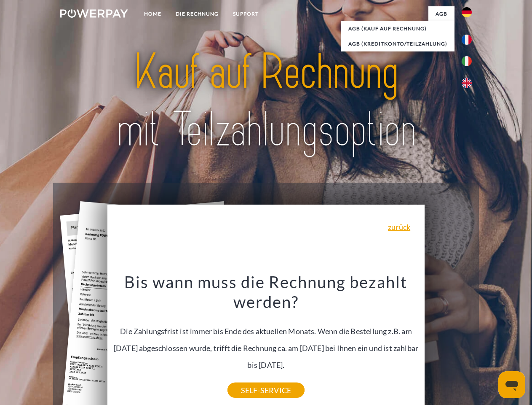 This screenshot has height=405, width=532. Describe the element at coordinates (246, 14) in the screenshot. I see `a: SUPPORT` at that location.